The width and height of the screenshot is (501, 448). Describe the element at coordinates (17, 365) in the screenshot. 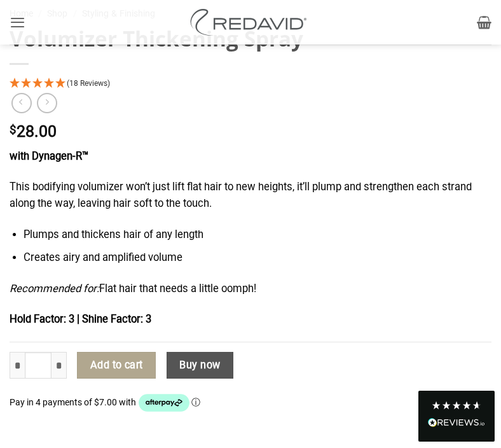

I see `input: Reduce quantity of Volumizer Thickening Spray` at that location.